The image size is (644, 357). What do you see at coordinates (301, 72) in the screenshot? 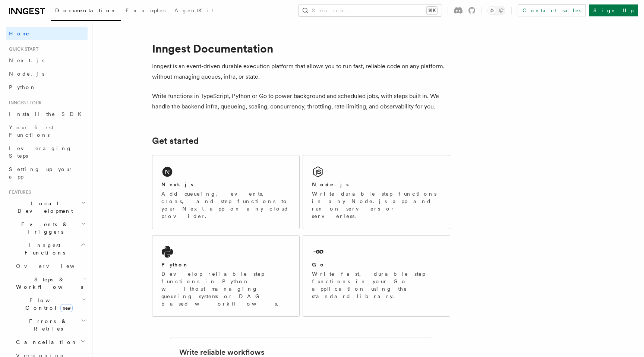
I see `p: Inngest is an event-driven durable execution platform that allows you to run fast, reliable code ...` at bounding box center [301, 72].